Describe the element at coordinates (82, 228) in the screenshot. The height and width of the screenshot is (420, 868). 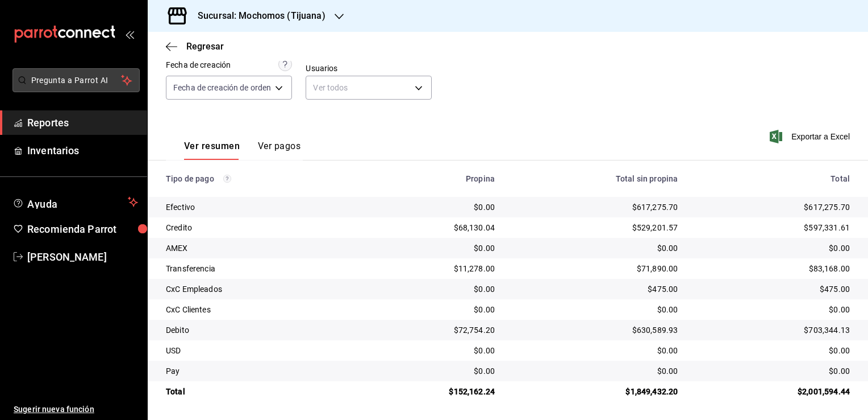
I see `span: Recomienda Parrot` at that location.